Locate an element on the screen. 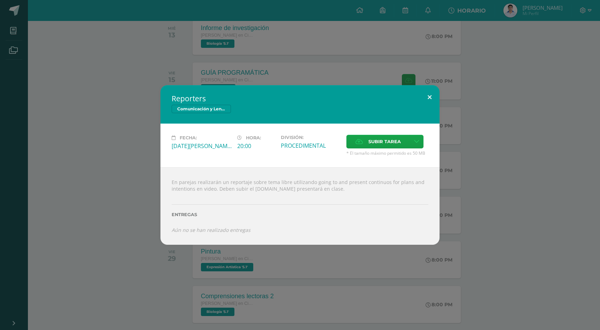  span: Subir tarea is located at coordinates (385, 141).